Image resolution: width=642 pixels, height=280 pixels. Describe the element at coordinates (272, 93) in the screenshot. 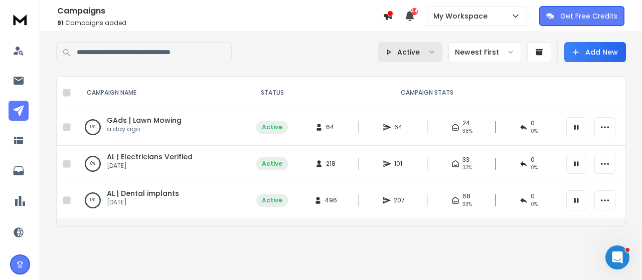

I see `th: STATUS` at that location.